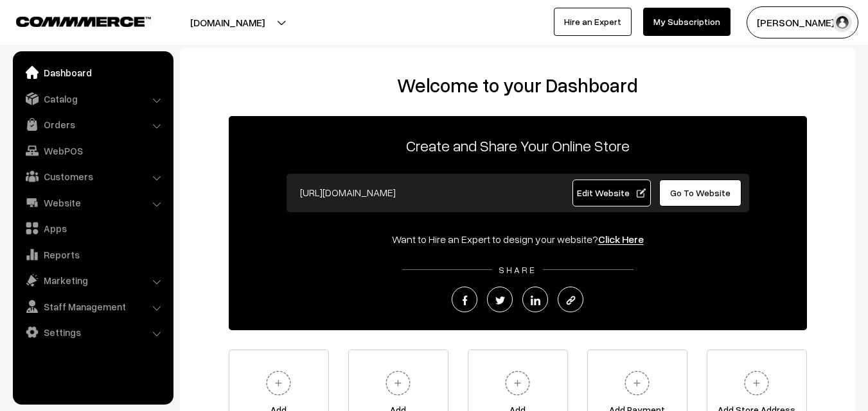 The image size is (868, 411). What do you see at coordinates (517, 269) in the screenshot?
I see `span: SHARE` at bounding box center [517, 269].